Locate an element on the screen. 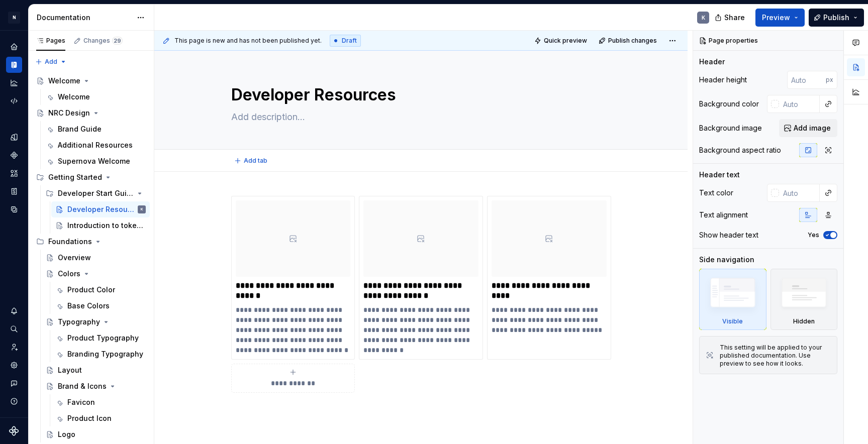  div: Background image is located at coordinates (730, 128).